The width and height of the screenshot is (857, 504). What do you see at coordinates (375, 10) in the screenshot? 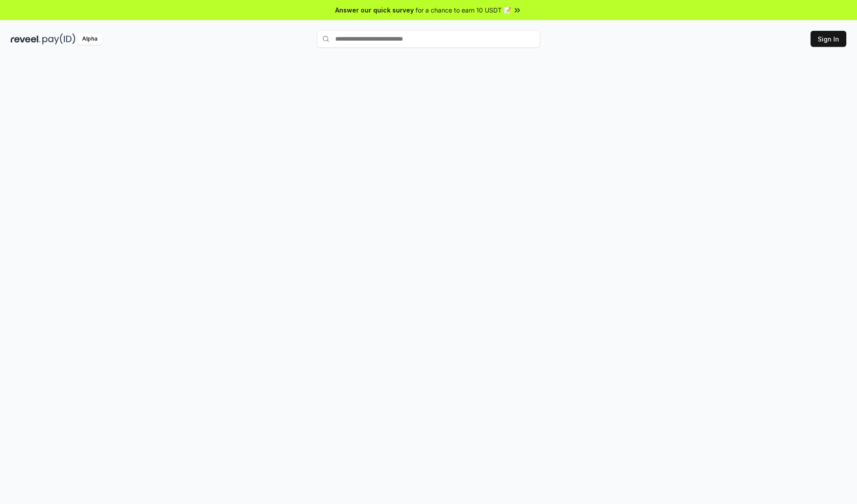
I see `span: Answer our quick survey` at bounding box center [375, 10].